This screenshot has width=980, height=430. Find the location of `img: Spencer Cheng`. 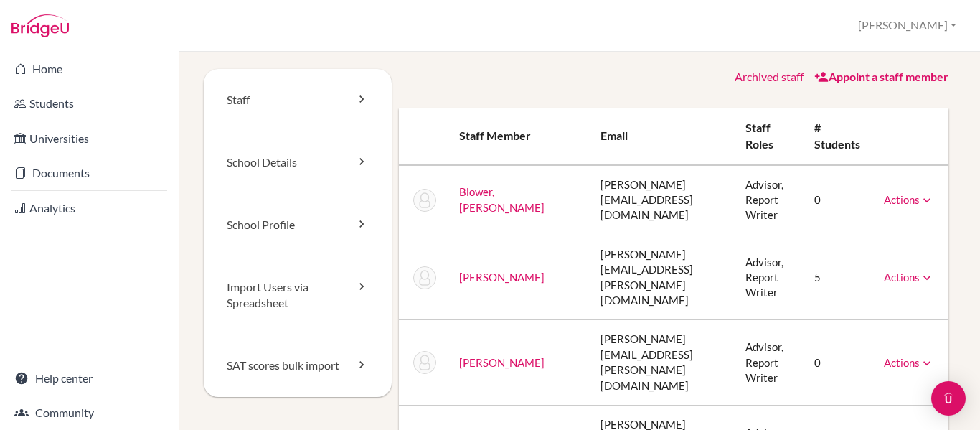

img: Spencer Cheng is located at coordinates (424, 278).